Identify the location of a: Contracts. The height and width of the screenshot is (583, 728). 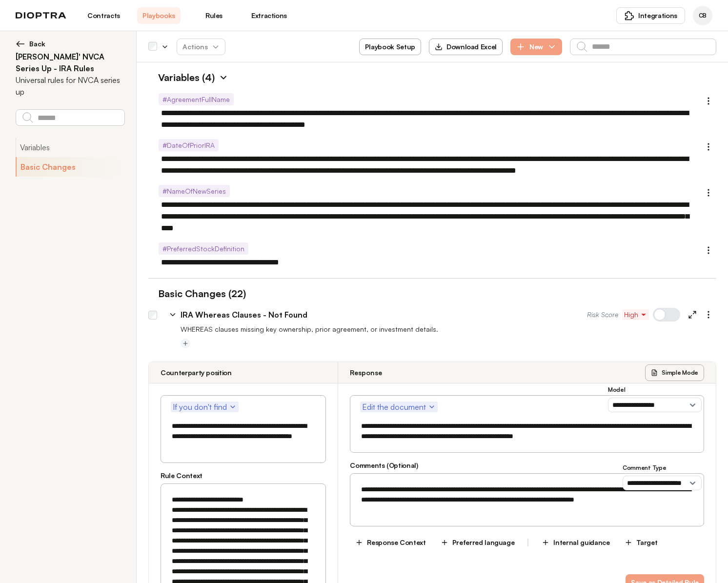
(103, 15).